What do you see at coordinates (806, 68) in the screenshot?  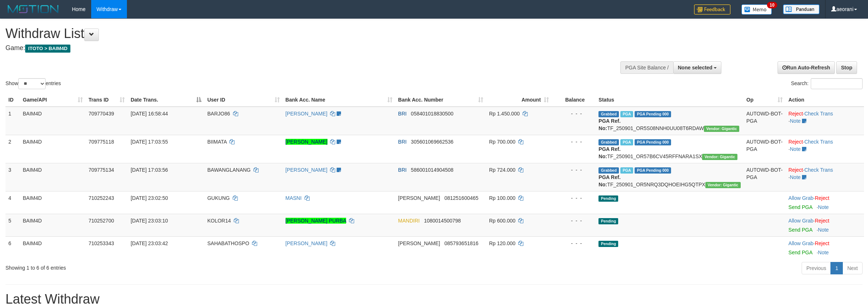 I see `a: Run Auto-Refresh` at bounding box center [806, 68].